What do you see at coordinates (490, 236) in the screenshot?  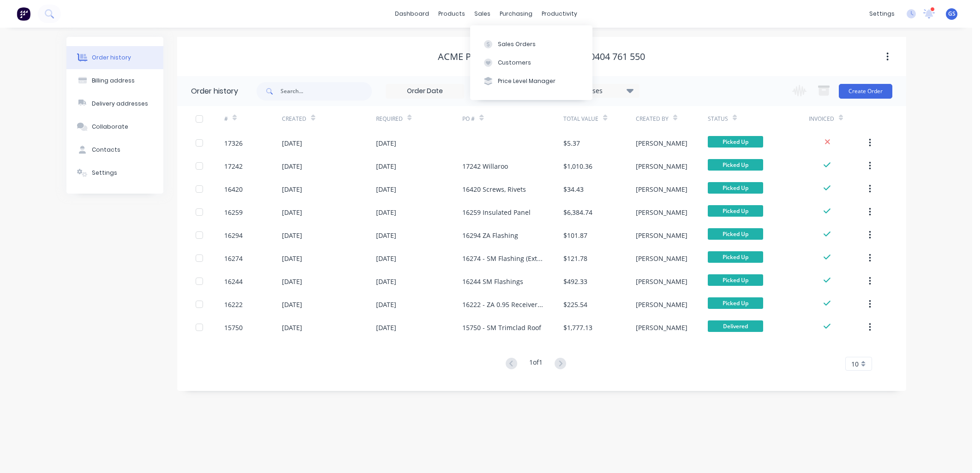 I see `div: 16294 ZA Flashing` at bounding box center [490, 236].